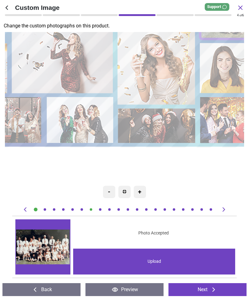  Describe the element at coordinates (217, 7) in the screenshot. I see `div: Support` at that location.